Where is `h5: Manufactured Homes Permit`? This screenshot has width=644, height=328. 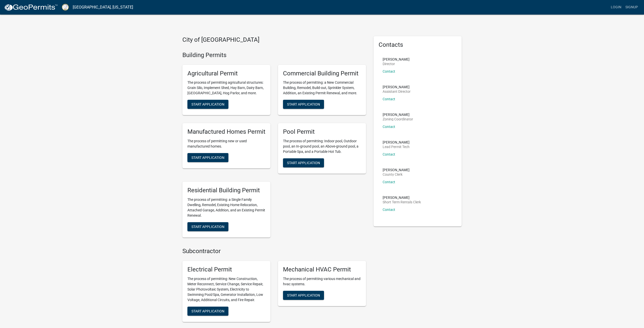
h5: Manufactured Homes Permit is located at coordinates (227, 131).